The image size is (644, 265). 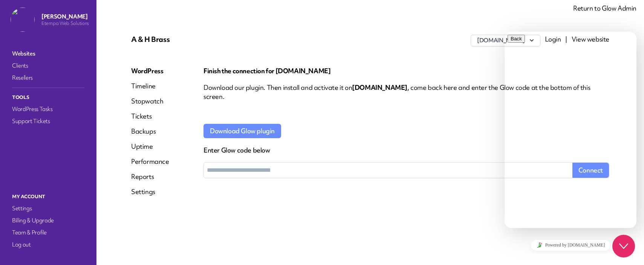 I want to click on p: My Account, so click(x=49, y=196).